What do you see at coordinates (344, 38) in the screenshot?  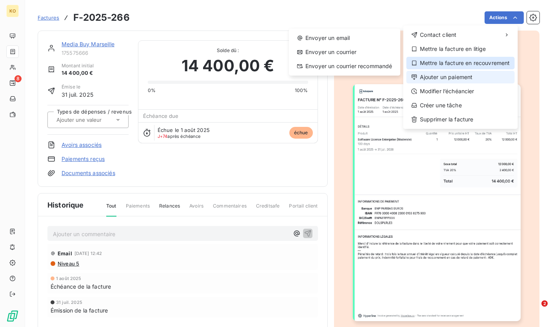 I see `div: Envoyer un email` at bounding box center [344, 38].